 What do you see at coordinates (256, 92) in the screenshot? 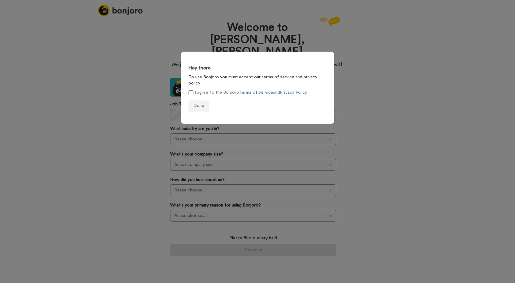
I see `a: Terms of Service` at bounding box center [256, 92].